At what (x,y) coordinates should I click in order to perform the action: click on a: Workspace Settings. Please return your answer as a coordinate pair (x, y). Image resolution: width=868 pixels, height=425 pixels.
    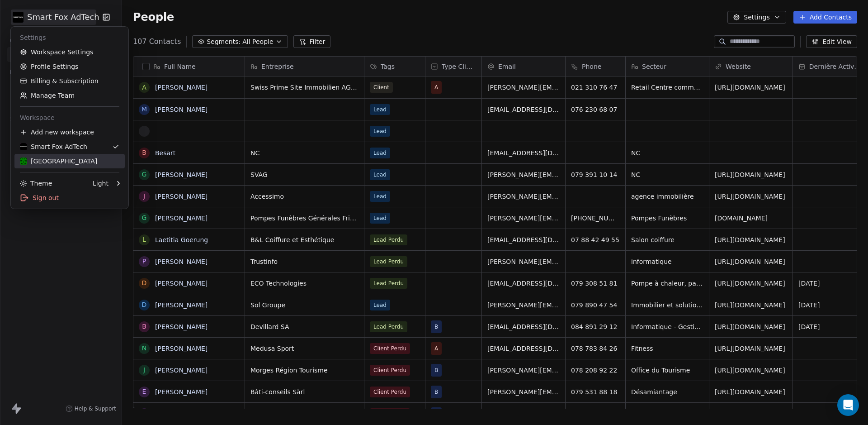
    Looking at the image, I should click on (69, 52).